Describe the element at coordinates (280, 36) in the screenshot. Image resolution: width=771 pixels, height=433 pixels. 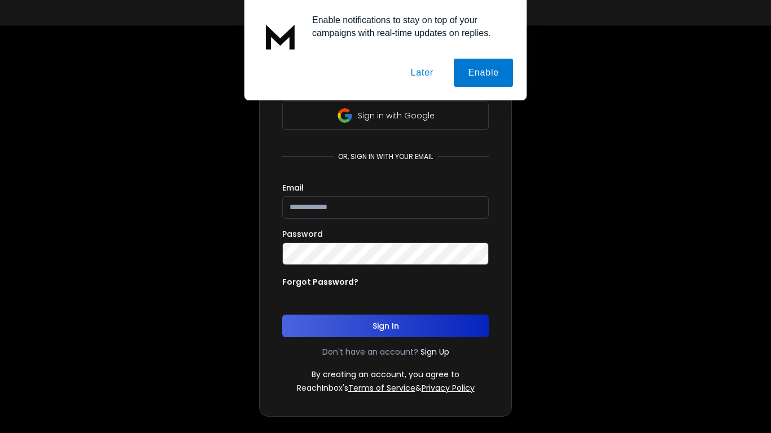
I see `img: notification icon` at that location.